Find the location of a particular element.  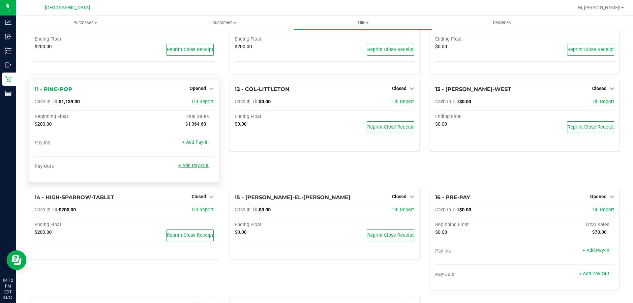

a: Purchases is located at coordinates (85, 23).